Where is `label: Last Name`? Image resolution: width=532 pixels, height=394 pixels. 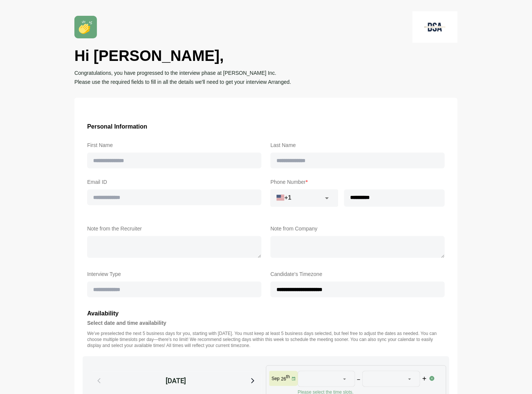 label: Last Name is located at coordinates (358, 145).